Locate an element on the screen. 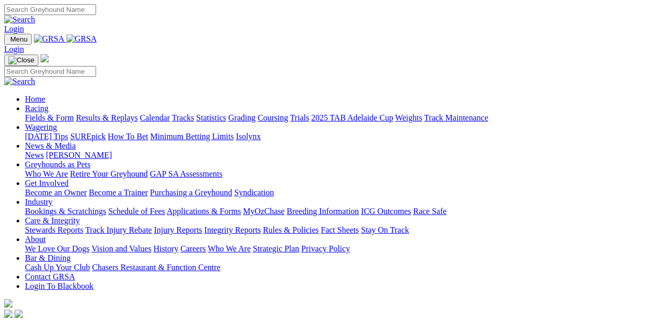 The height and width of the screenshot is (320, 657). a: Contact GRSA is located at coordinates (50, 276).